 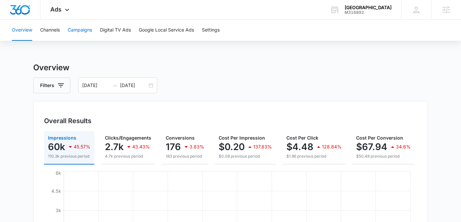 What do you see at coordinates (211, 30) in the screenshot?
I see `button: Settings` at bounding box center [211, 30].